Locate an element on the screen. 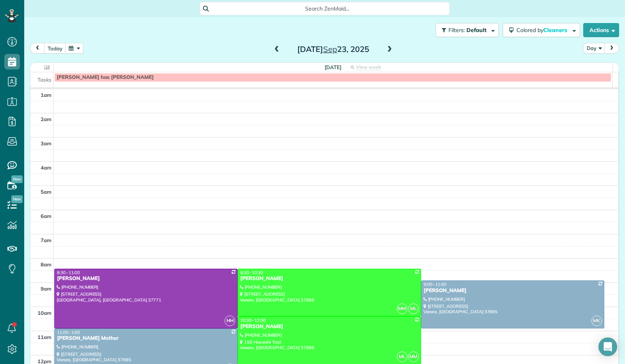 The image size is (625, 364). span: 11am is located at coordinates (44, 337).